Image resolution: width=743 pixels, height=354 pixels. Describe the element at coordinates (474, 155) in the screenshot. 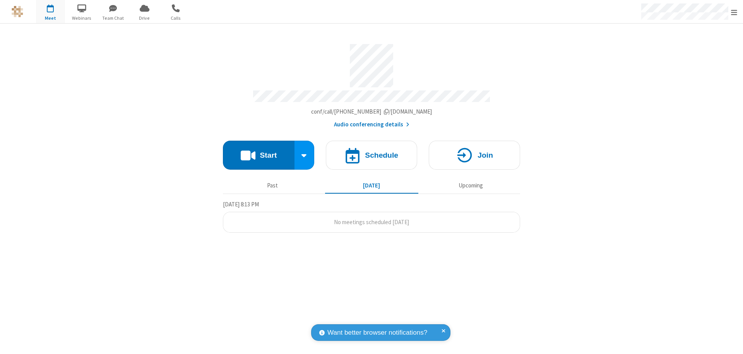

I see `button: Join` at that location.